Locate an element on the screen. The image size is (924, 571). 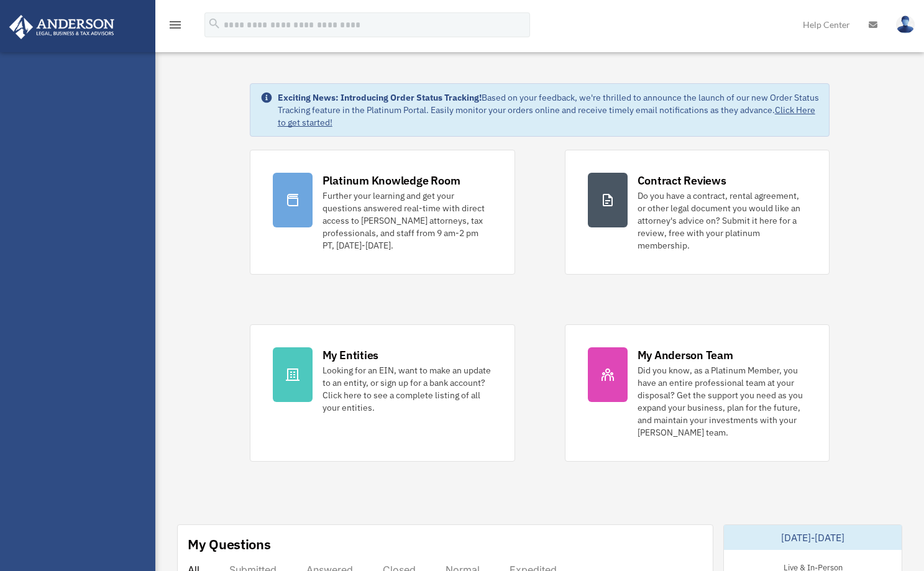
a: menu is located at coordinates (175, 27).